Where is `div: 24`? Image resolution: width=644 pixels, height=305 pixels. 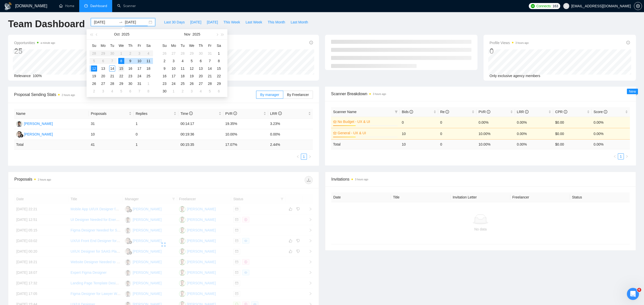
div: 24 is located at coordinates (139, 76).